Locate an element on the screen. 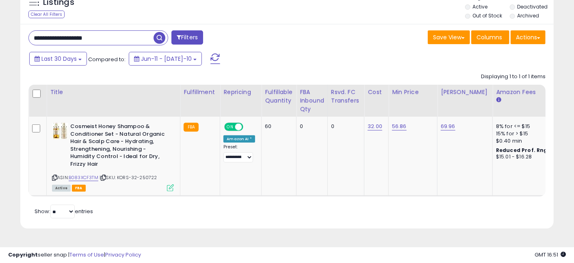 This screenshot has height=263, width=574. span: | SKU: KORS-32-250722 is located at coordinates (128, 178).